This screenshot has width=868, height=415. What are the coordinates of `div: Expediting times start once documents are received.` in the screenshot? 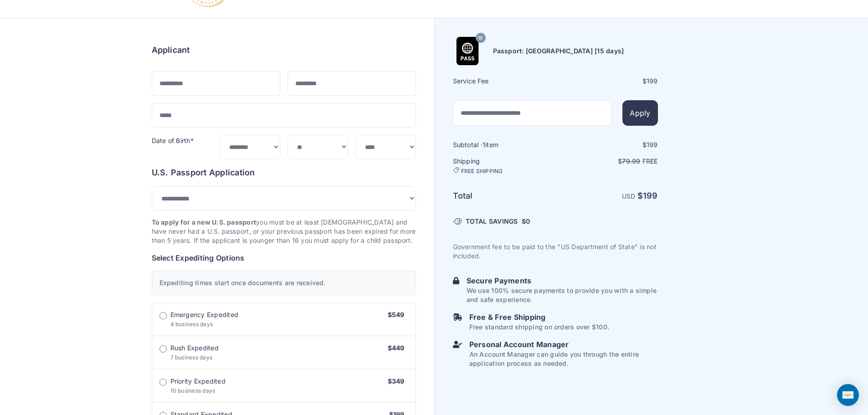 It's located at (284, 283).